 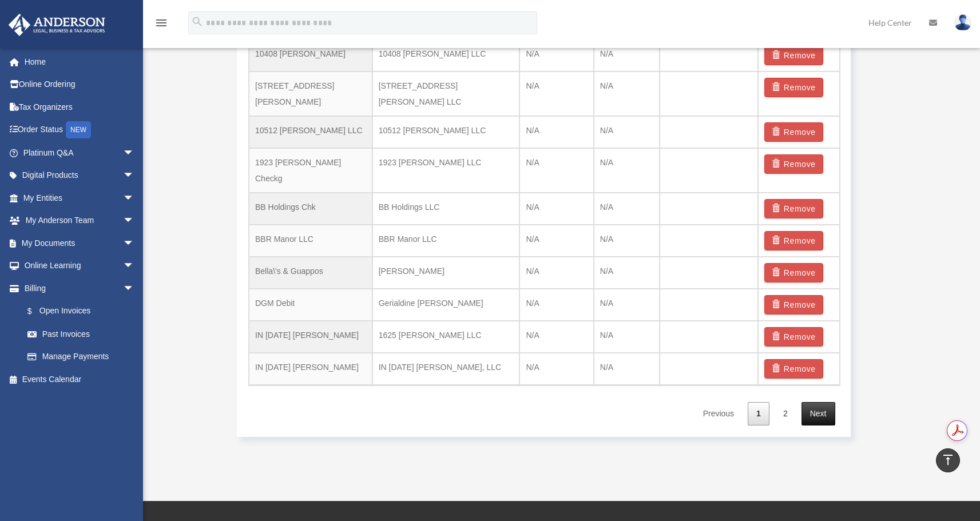 What do you see at coordinates (57, 24) in the screenshot?
I see `img: Anderson Advisors Platinum Portal` at bounding box center [57, 24].